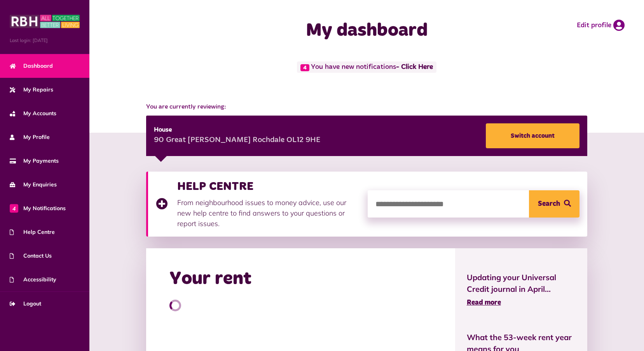  I want to click on span: My Payments, so click(34, 160).